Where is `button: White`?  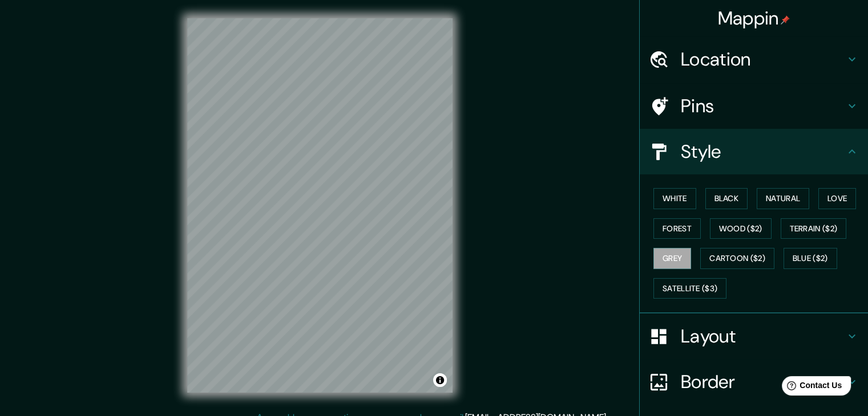
button: White is located at coordinates (674, 199).